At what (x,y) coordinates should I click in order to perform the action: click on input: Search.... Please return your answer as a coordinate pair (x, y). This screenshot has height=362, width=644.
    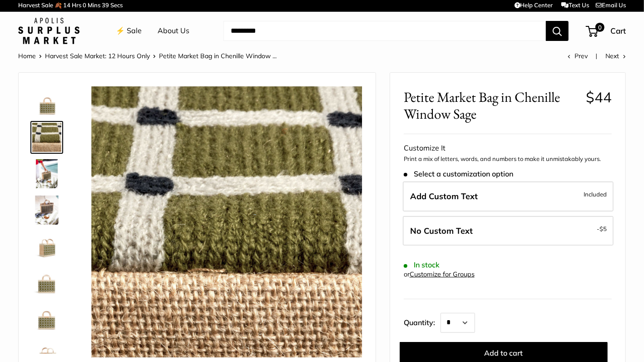
    Looking at the image, I should click on (385, 31).